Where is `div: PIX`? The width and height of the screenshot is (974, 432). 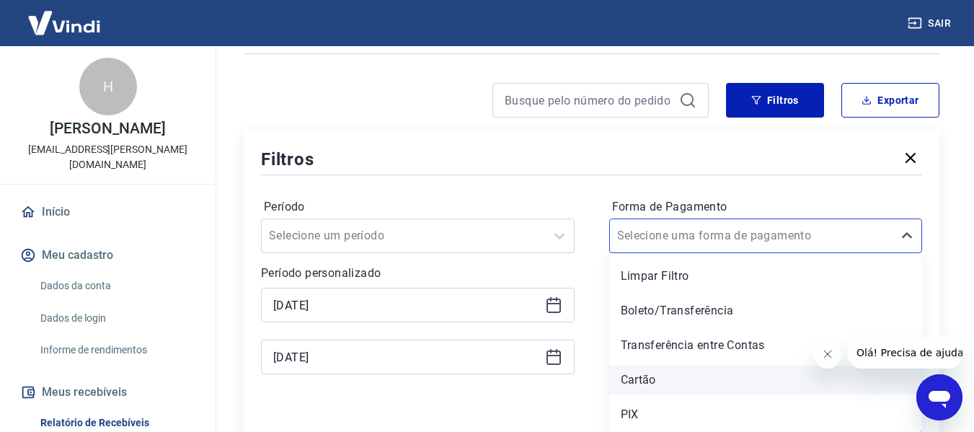
div: PIX is located at coordinates (765, 414).